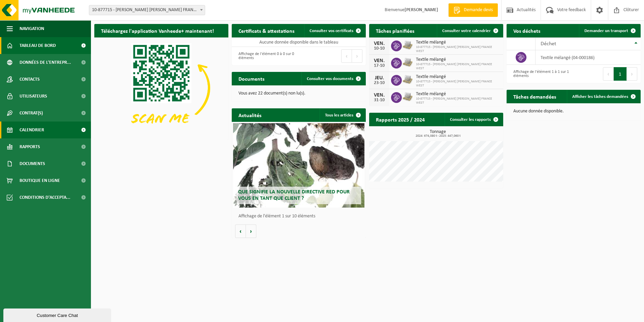  Describe the element at coordinates (574, 111) in the screenshot. I see `p: Aucune donnée disponible.` at that location.